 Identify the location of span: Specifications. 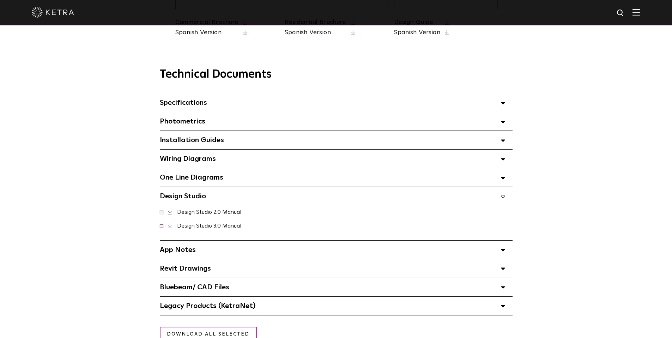
(184, 103).